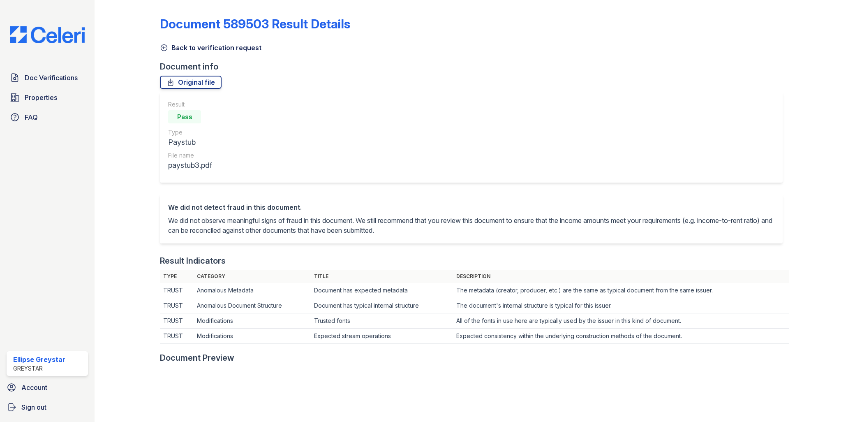  Describe the element at coordinates (41, 97) in the screenshot. I see `span: Properties` at that location.